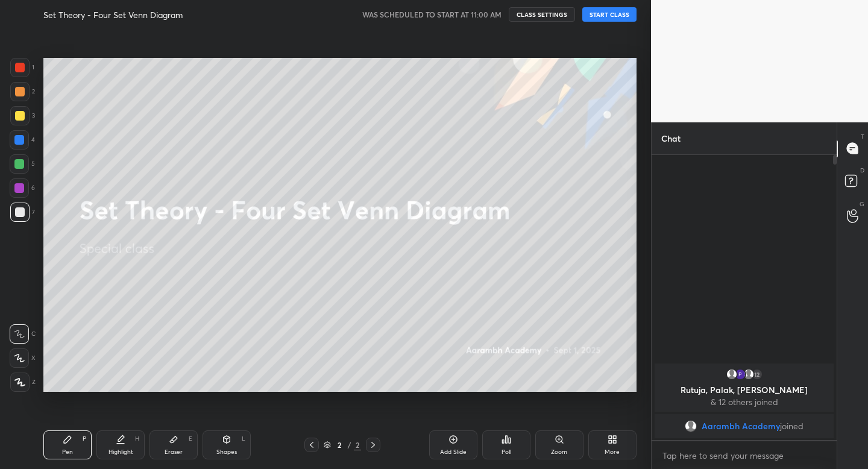 This screenshot has width=868, height=469. Describe the element at coordinates (22, 140) in the screenshot. I see `div: 4` at that location.